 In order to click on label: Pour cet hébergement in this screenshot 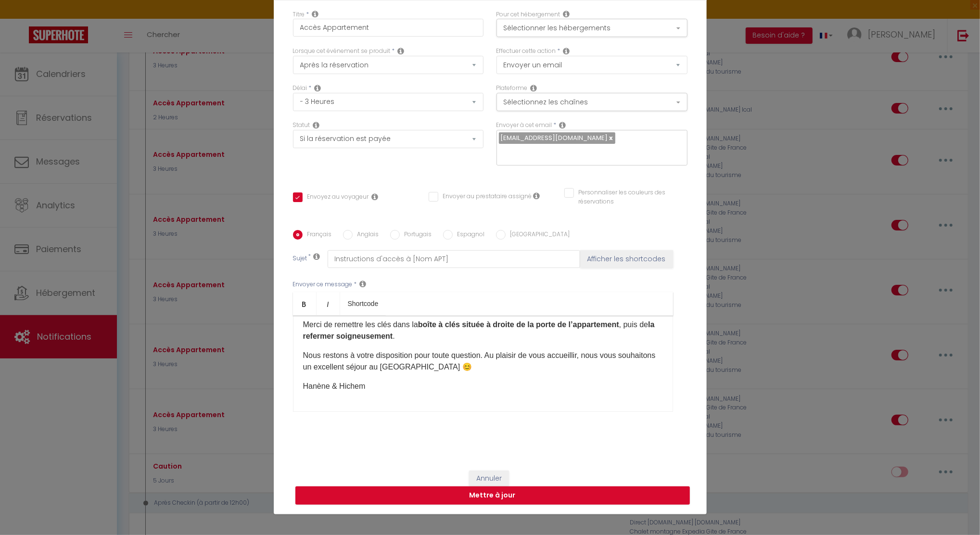, I will do `click(528, 14)`.